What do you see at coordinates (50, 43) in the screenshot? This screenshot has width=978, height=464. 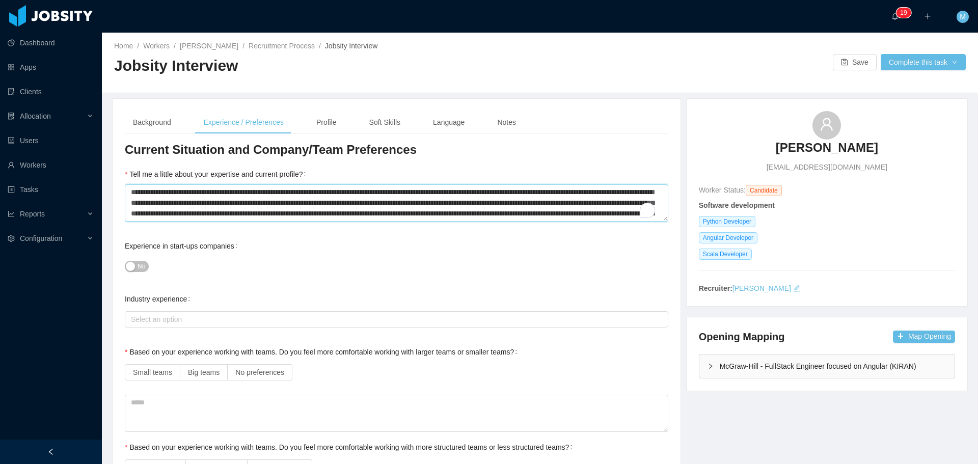 I see `a: icon: pie-chartDashboard` at bounding box center [50, 43].